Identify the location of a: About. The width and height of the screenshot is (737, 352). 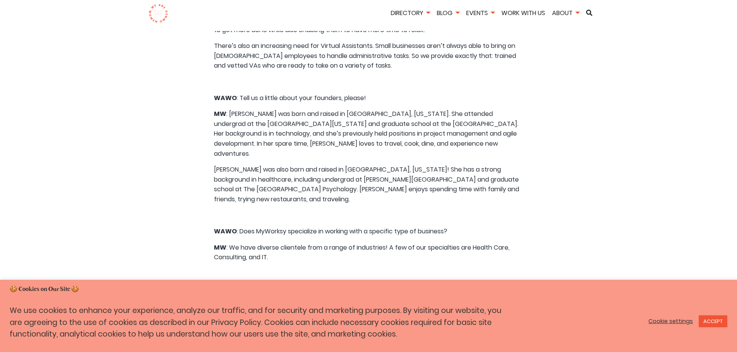
(565, 13).